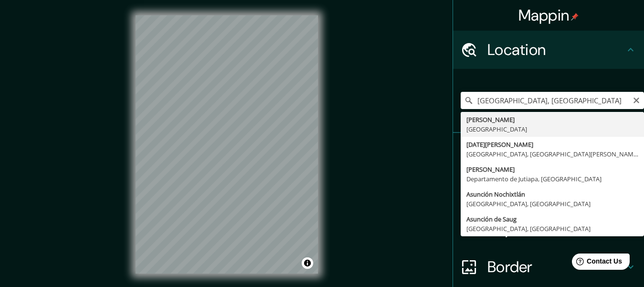 Image resolution: width=644 pixels, height=287 pixels. Describe the element at coordinates (549, 229) in the screenshot. I see `div: Layout` at that location.